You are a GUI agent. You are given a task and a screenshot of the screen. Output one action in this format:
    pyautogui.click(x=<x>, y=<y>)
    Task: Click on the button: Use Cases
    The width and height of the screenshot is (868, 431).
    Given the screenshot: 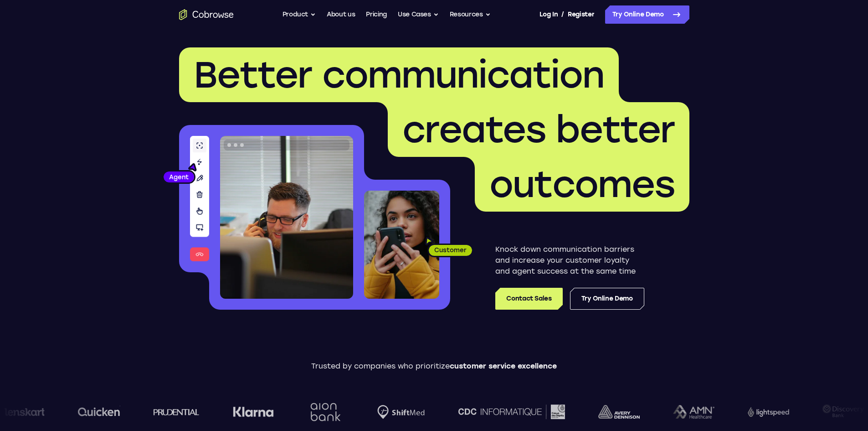 What is the action you would take?
    pyautogui.click(x=419, y=15)
    